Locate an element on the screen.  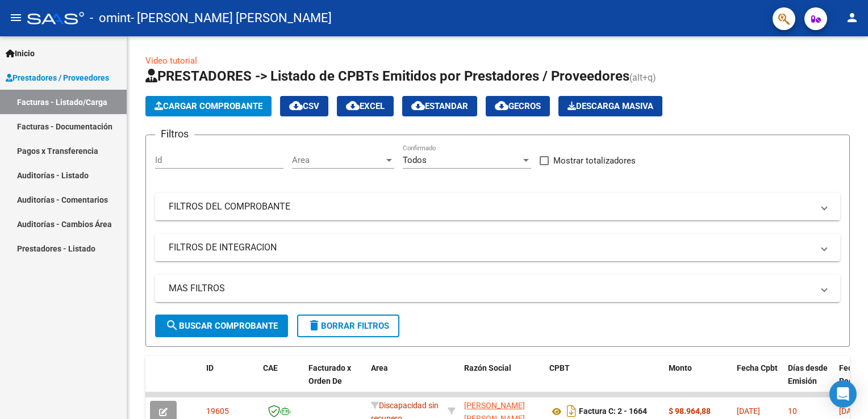
span: (alt+q) is located at coordinates (643, 78).